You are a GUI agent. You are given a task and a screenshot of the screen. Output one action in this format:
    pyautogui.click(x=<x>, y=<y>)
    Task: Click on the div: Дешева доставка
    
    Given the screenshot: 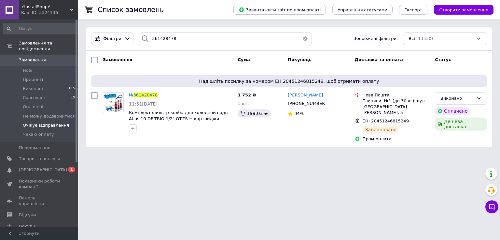 What is the action you would take?
    pyautogui.click(x=461, y=124)
    